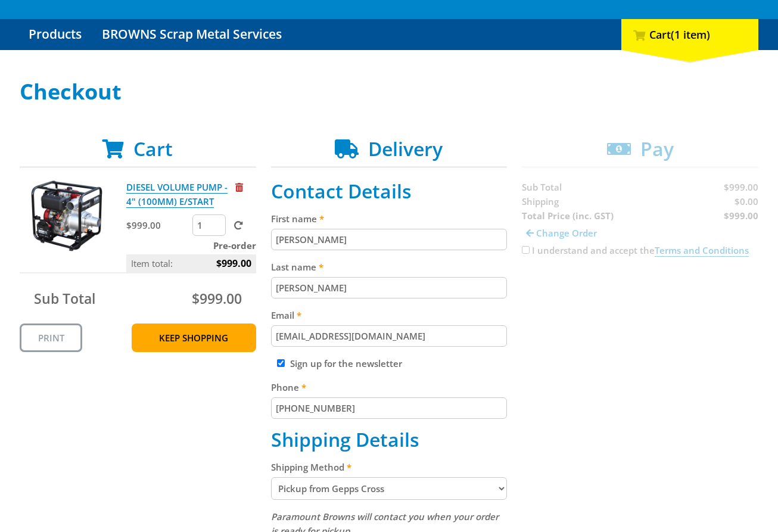 This screenshot has height=532, width=778. I want to click on h1: Checkout, so click(389, 92).